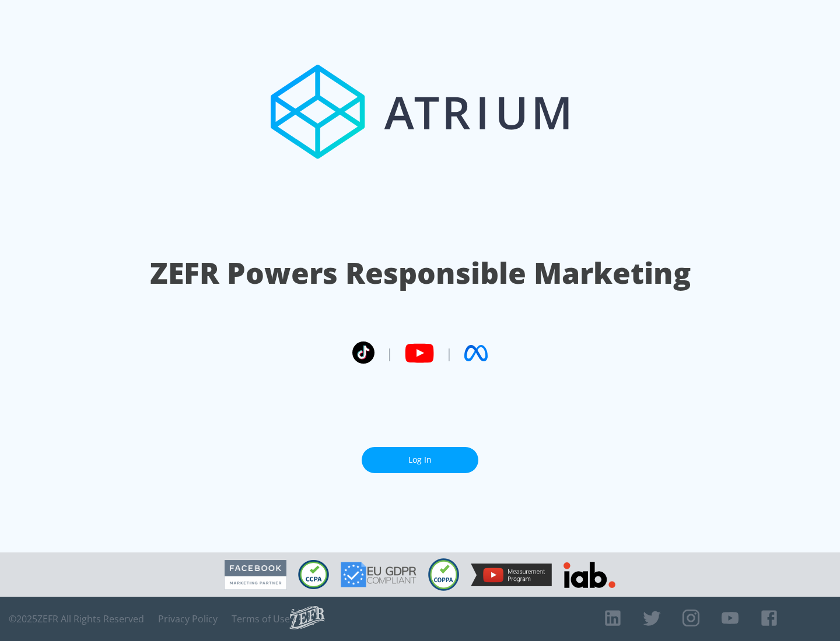 This screenshot has height=641, width=840. I want to click on a: Terms of Use, so click(261, 619).